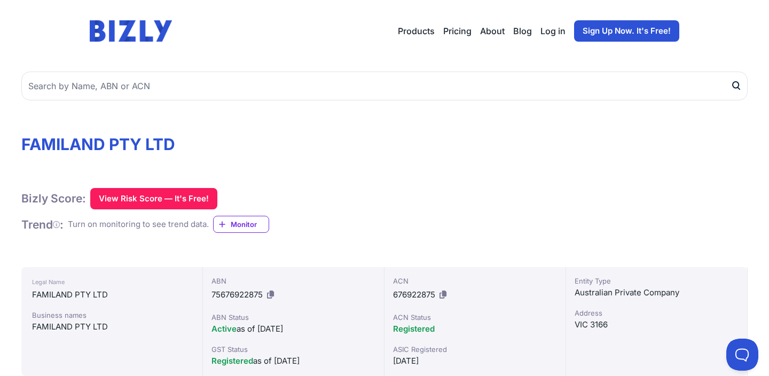 This screenshot has width=769, height=376. Describe the element at coordinates (293, 281) in the screenshot. I see `div: ABN` at that location.